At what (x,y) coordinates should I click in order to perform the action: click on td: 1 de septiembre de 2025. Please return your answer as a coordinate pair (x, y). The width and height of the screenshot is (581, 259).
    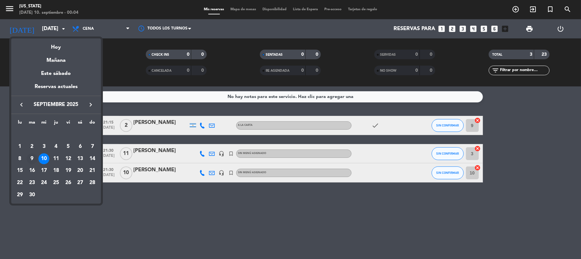
    Looking at the image, I should click on (20, 147).